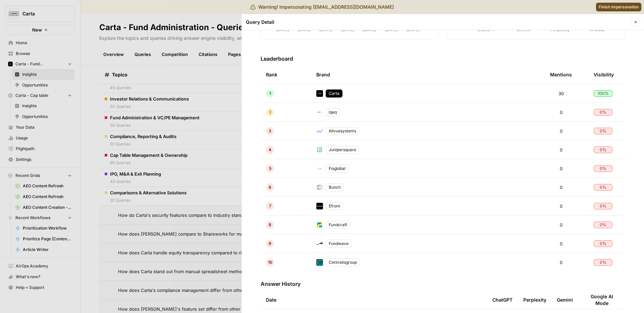  Describe the element at coordinates (565, 299) in the screenshot. I see `div: Gemini` at that location.